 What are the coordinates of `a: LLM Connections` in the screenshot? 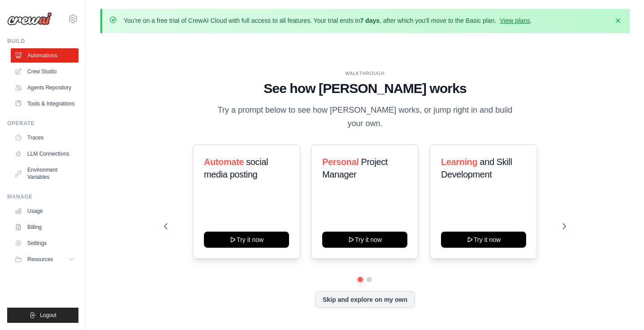 It's located at (45, 154).